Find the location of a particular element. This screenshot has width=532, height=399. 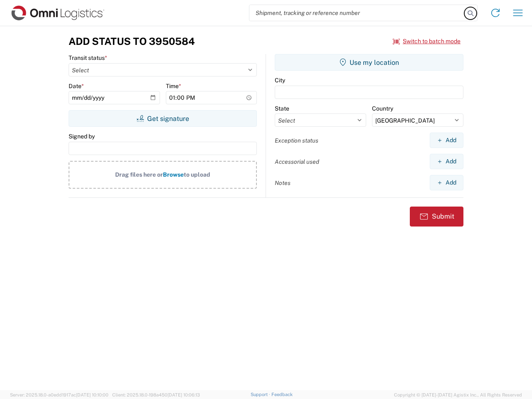

span: Client: 2025.18.0-198a450 is located at coordinates (156, 395).